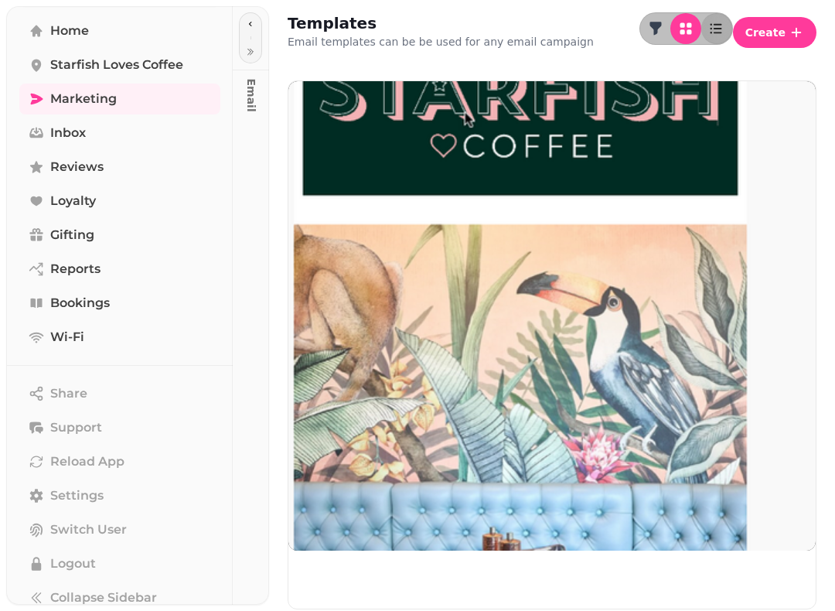  I want to click on span: Logout, so click(73, 564).